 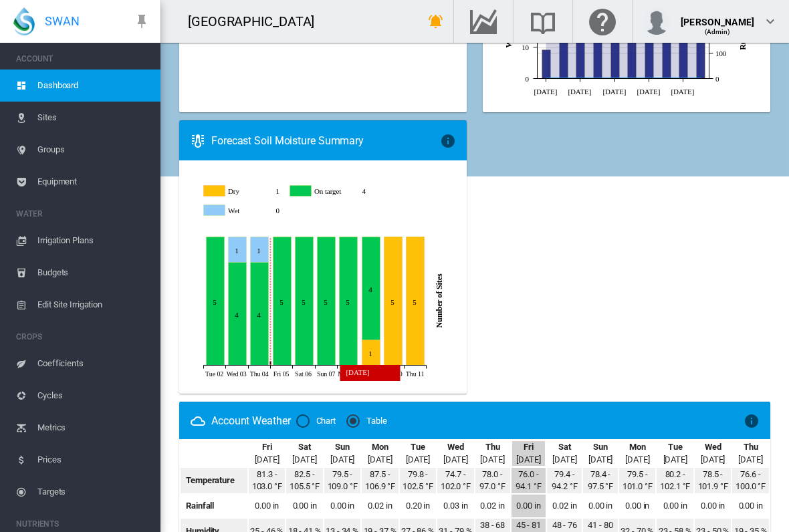 What do you see at coordinates (371, 288) in the screenshot?
I see `g: On target Sep 09, 2025 4` at bounding box center [371, 288].